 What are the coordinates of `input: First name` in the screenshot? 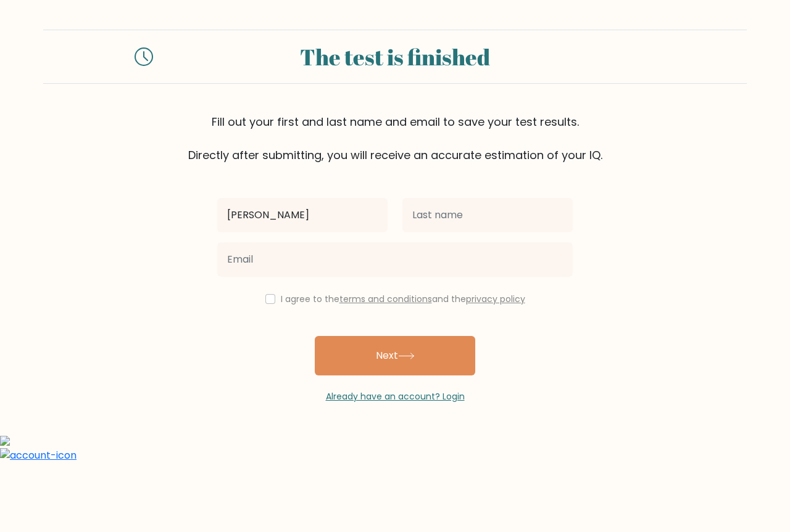 It's located at (302, 216).